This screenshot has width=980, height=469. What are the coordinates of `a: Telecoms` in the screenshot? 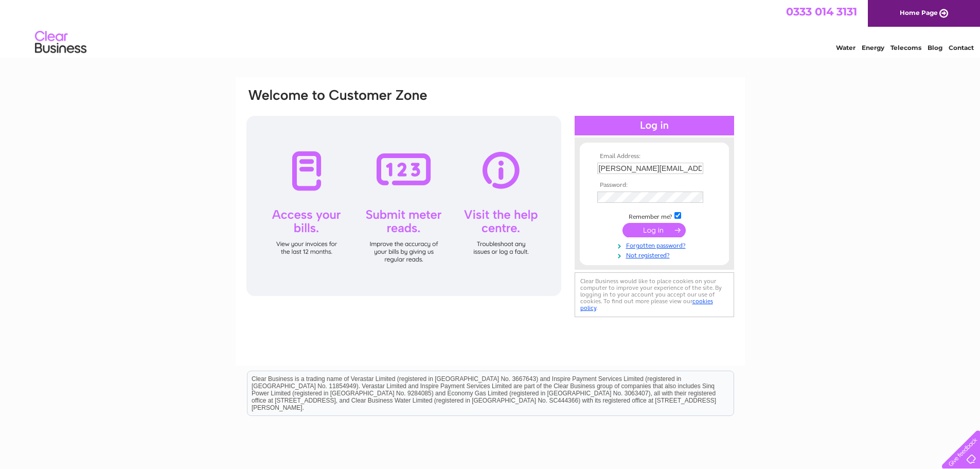 It's located at (906, 48).